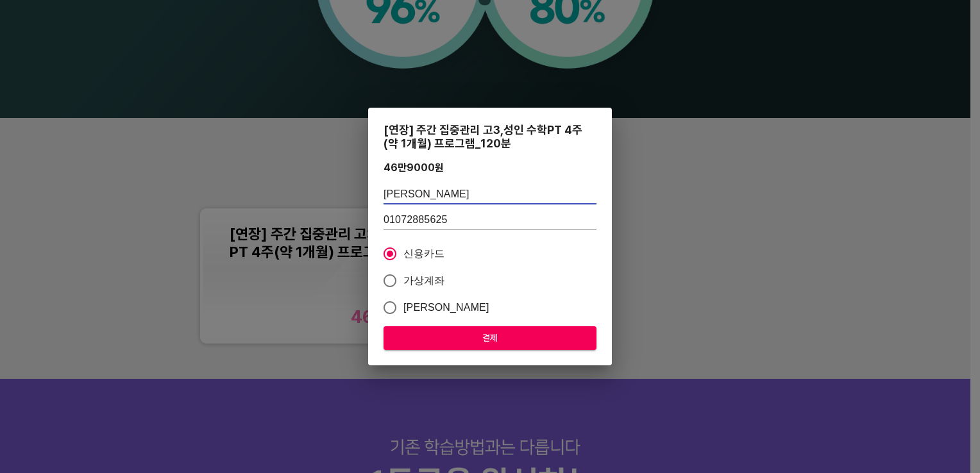 This screenshot has height=473, width=980. What do you see at coordinates (490, 338) in the screenshot?
I see `span: 결제` at bounding box center [490, 338].